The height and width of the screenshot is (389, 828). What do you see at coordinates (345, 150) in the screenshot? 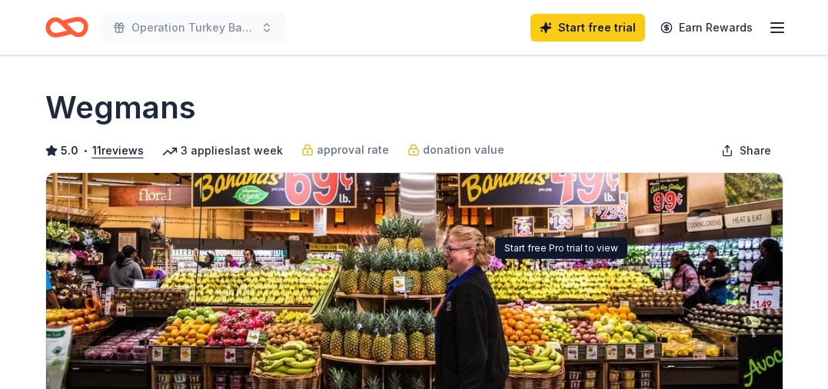
I see `a: approval rate` at bounding box center [345, 150].